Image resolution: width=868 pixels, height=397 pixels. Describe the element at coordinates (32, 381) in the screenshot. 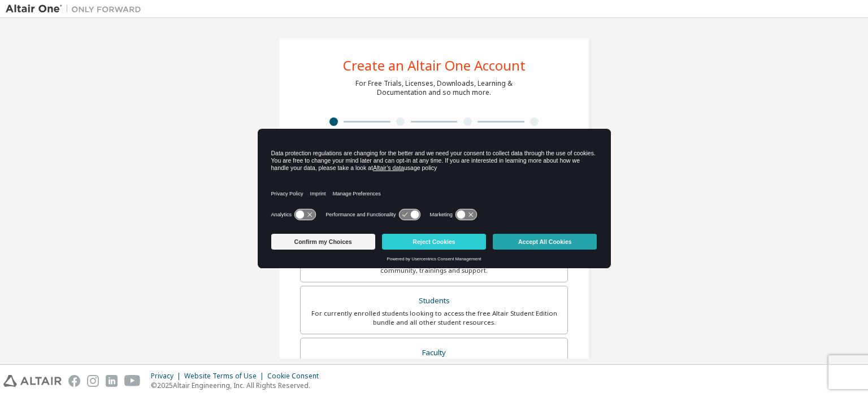

I see `img: altair_logo.svg` at that location.